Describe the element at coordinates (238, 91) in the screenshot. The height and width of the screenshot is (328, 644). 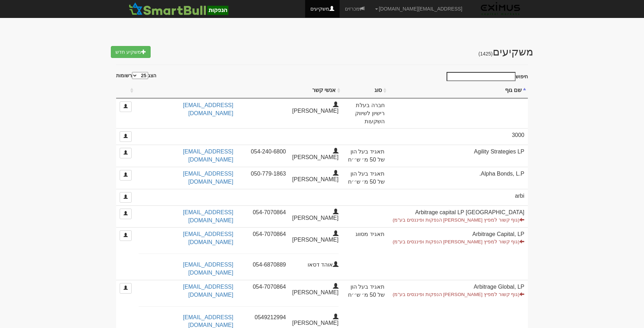
I see `th: אנשי קשר : activate to sort column ascending` at that location.